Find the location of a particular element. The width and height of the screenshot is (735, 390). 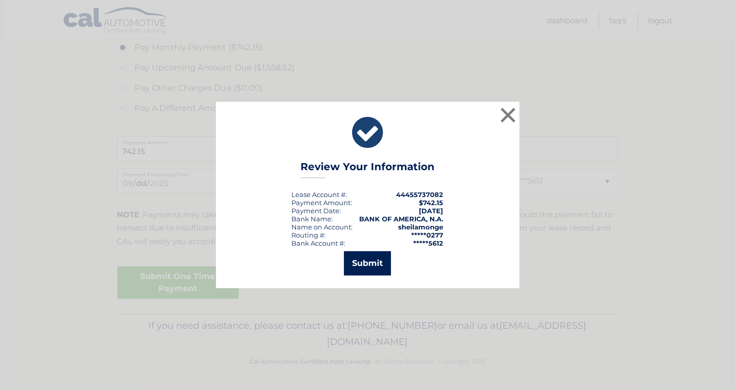

div: Lease Account #: is located at coordinates (320, 194).